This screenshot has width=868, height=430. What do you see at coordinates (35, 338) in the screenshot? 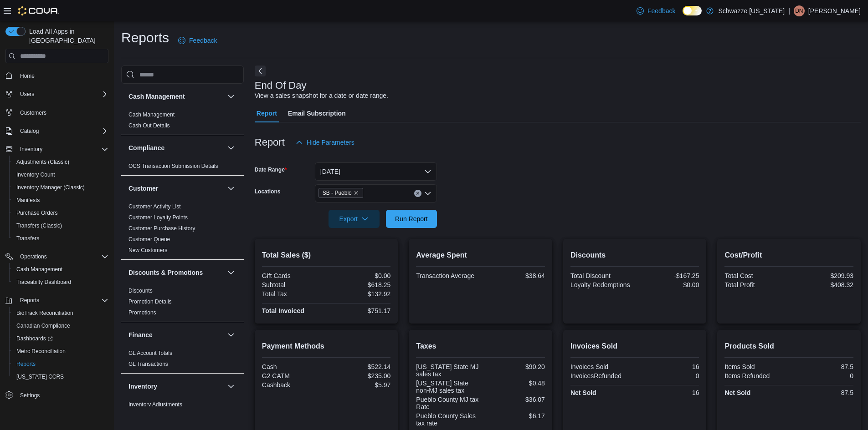
I see `a: Dashboards` at bounding box center [35, 338].